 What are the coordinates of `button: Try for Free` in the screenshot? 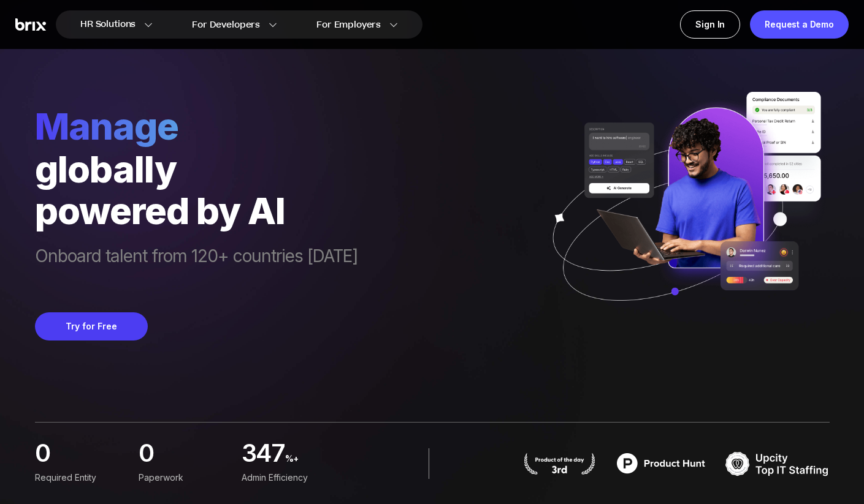 It's located at (92, 327).